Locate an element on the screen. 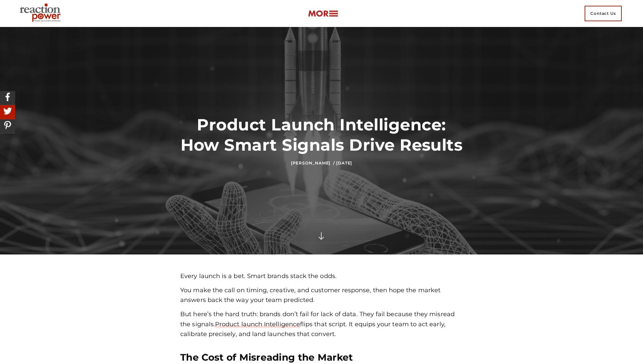  p: You make the call on timing, creative, and customer response, then hope the market answers back t... is located at coordinates (322, 296).